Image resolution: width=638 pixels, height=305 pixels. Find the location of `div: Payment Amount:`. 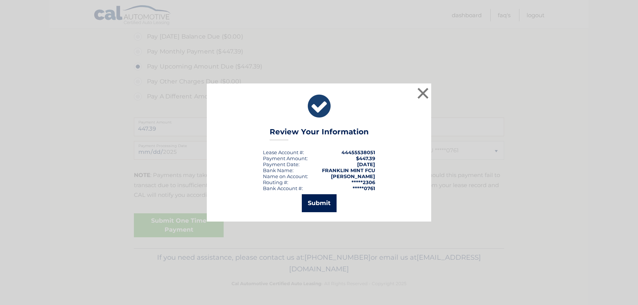

div: Payment Amount: is located at coordinates (285, 158).